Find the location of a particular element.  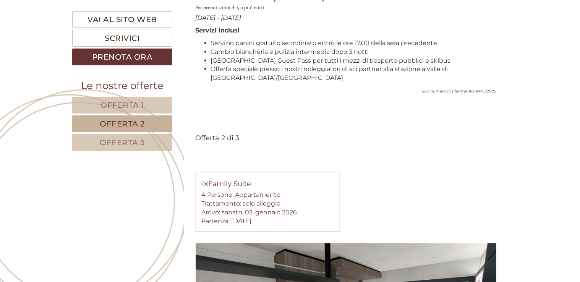

strong: Servizi inclusi is located at coordinates (218, 30).